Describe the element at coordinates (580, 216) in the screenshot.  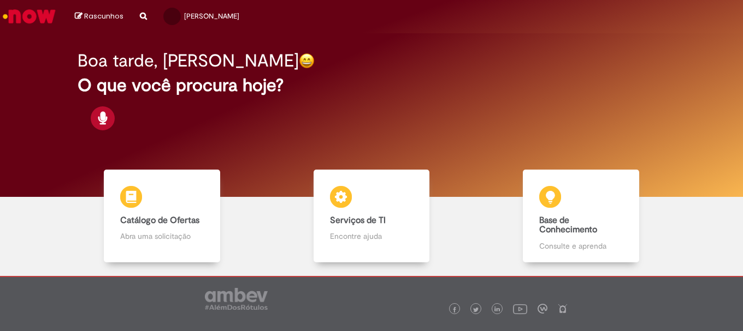
I see `a: Base de Conhecimento Consulte e aprenda` at that location.